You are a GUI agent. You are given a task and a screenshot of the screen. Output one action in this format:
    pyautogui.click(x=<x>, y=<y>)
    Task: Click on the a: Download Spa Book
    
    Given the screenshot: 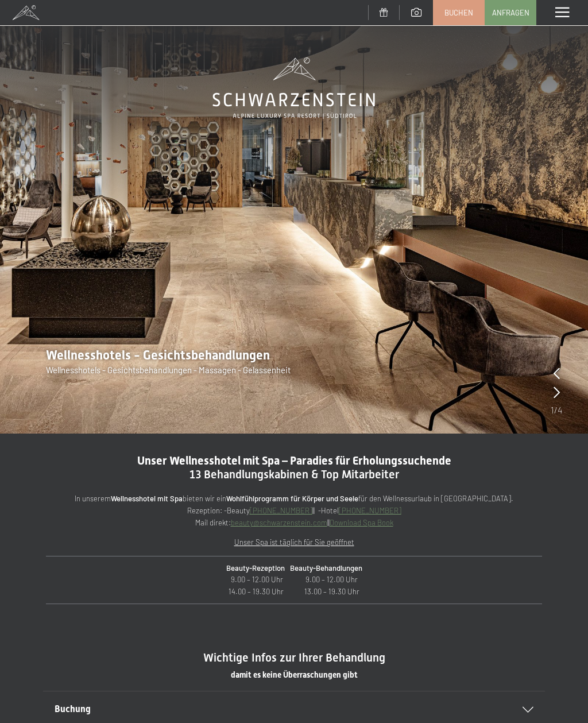 What is the action you would take?
    pyautogui.click(x=361, y=523)
    